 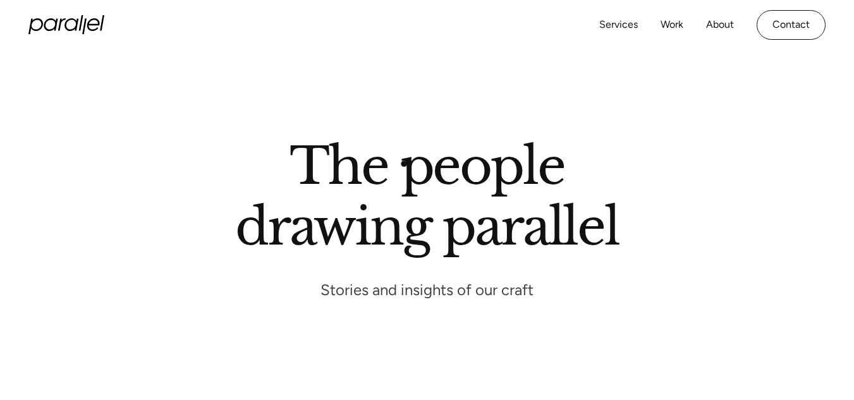 I want to click on a: Work, so click(x=672, y=25).